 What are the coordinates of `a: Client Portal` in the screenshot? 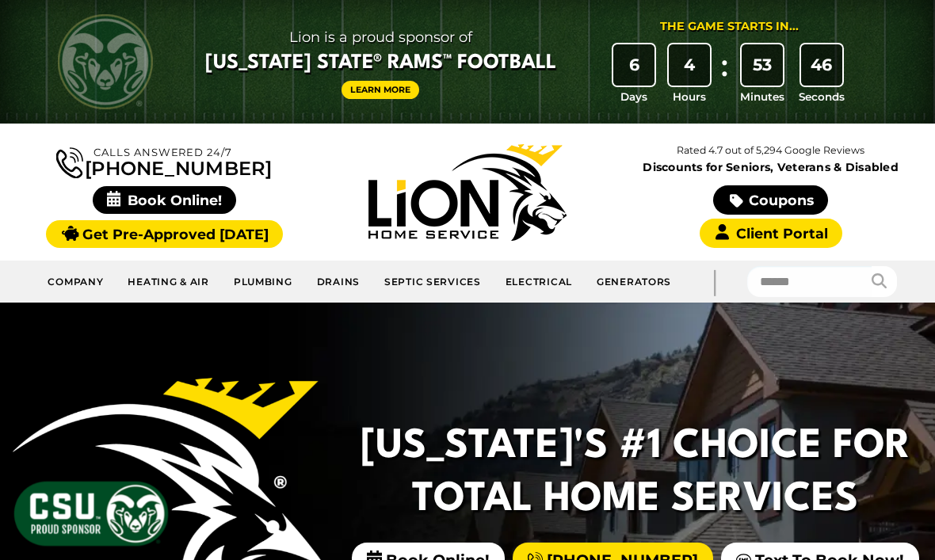 It's located at (771, 233).